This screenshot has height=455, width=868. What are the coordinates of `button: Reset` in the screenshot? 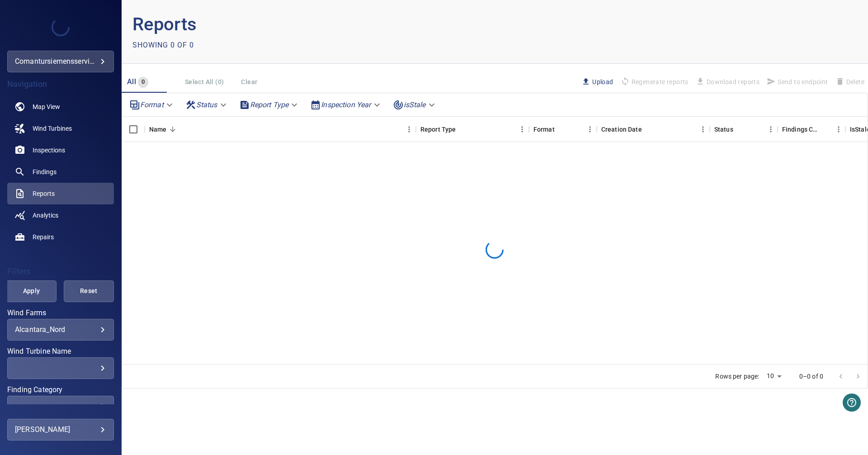 It's located at (88, 291).